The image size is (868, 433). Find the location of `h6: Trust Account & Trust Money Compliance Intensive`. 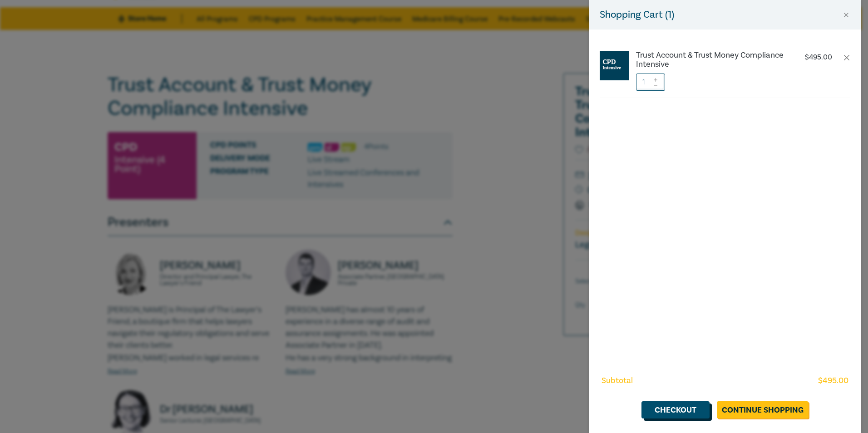

h6: Trust Account & Trust Money Compliance Intensive is located at coordinates (711, 60).